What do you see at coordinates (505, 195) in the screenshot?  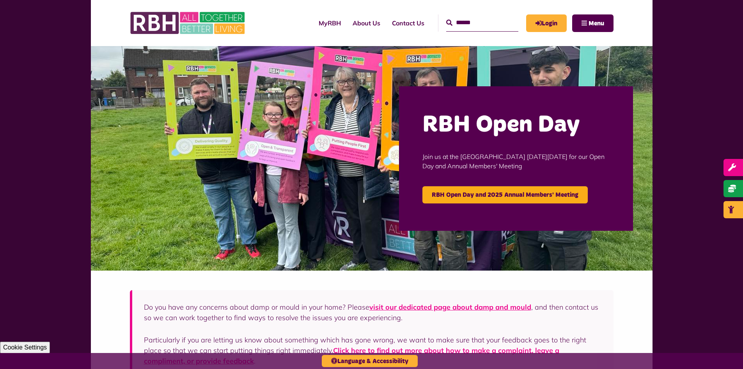 I see `a: RBH Open Day and 2025 Annual Members' Meeting` at bounding box center [505, 195].